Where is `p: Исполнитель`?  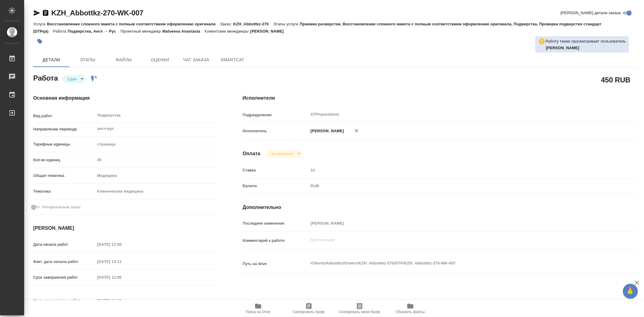 p: Исполнитель is located at coordinates (276, 131).